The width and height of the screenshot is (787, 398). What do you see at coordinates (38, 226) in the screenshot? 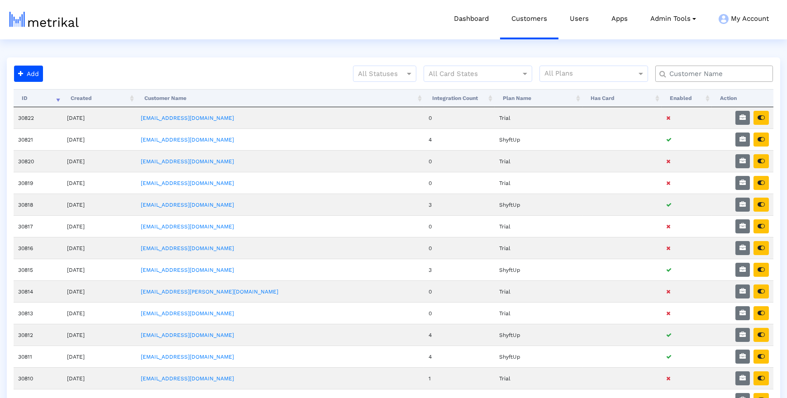
I see `td: 30817` at bounding box center [38, 226].